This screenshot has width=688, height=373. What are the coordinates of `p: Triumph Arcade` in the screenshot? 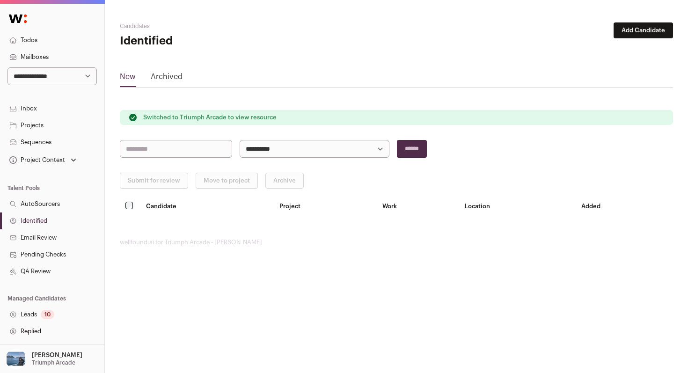 It's located at (53, 363).